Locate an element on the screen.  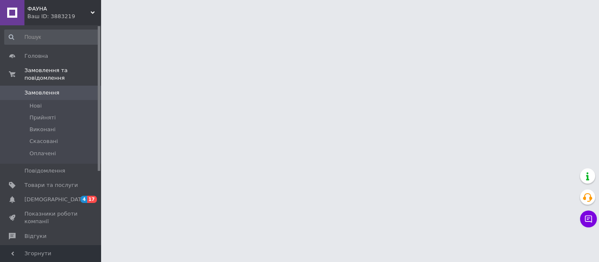
span: Замовлення та повідомлення is located at coordinates (63, 74).